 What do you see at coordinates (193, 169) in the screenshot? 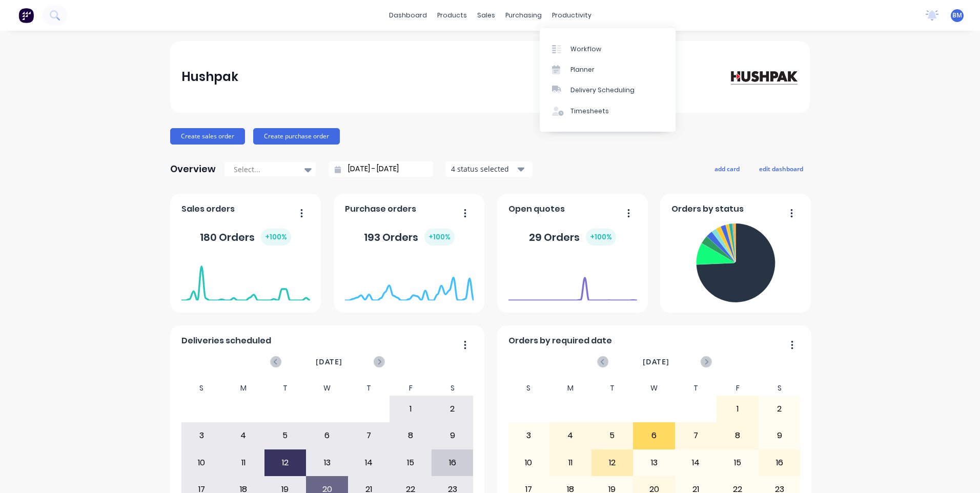
I see `div: Overview` at bounding box center [193, 169].